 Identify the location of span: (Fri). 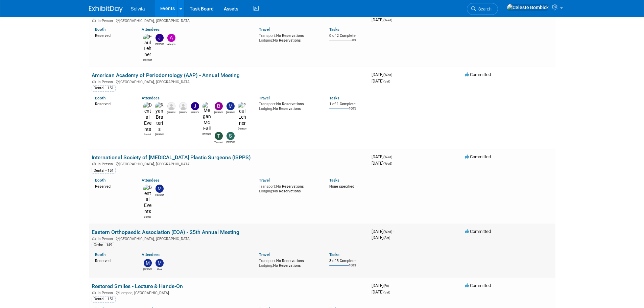
(386, 286).